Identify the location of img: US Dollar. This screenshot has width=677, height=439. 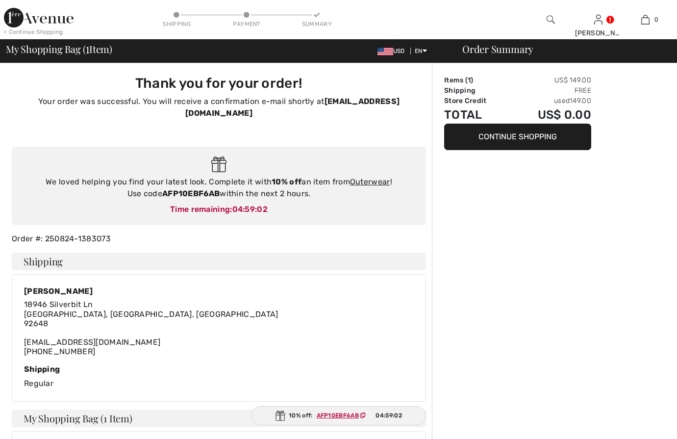
(385, 51).